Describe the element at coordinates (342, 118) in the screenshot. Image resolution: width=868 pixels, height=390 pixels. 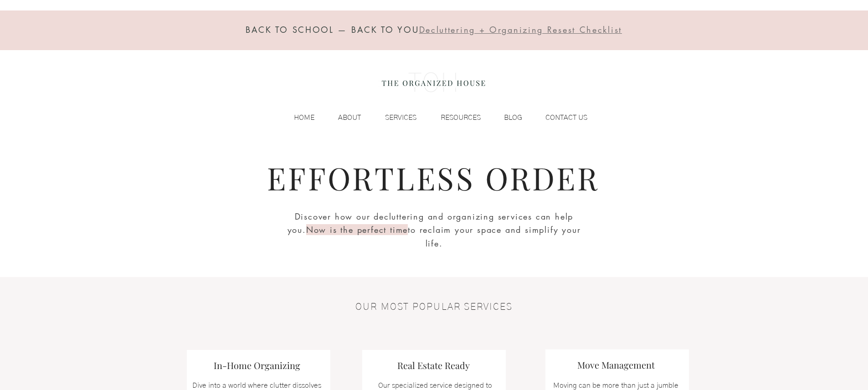
I see `a: ABOUT` at that location.